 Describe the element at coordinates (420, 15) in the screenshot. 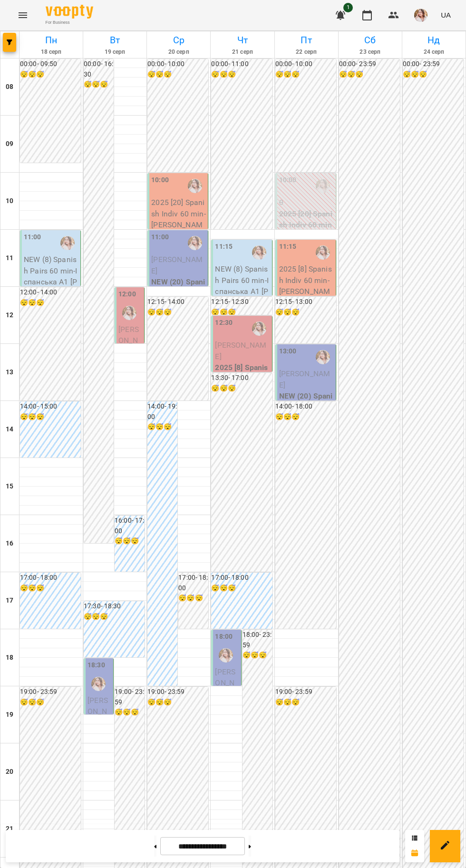

I see `img: cd58824c68fe8f7eba89630c982c9fb7.jpeg` at that location.